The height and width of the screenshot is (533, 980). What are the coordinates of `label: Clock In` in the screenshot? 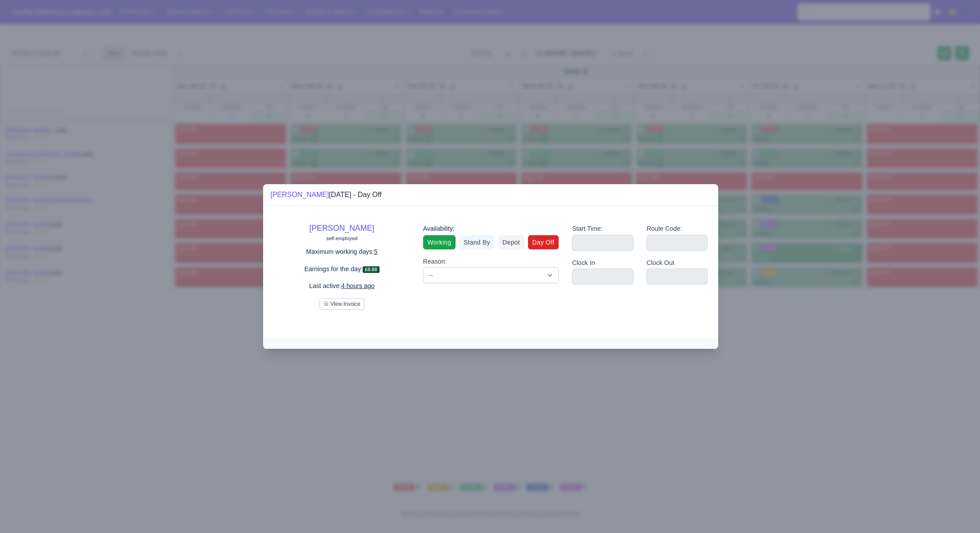 It's located at (583, 263).